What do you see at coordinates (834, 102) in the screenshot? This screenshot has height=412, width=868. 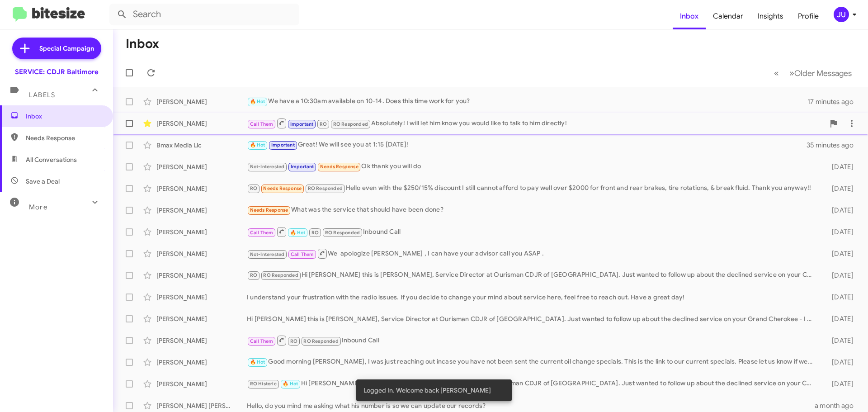 I see `div: 17 minutes ago` at bounding box center [834, 102].